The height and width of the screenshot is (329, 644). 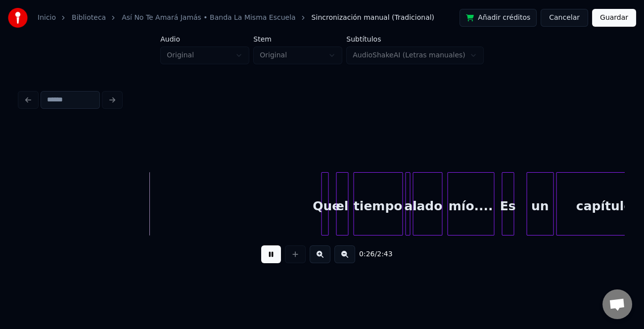 I want to click on span: 0:26, so click(x=366, y=254).